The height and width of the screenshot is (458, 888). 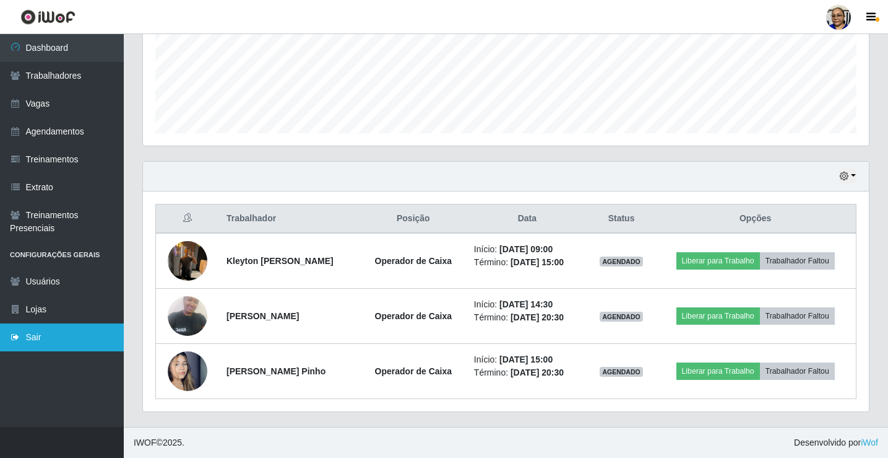 I want to click on img: CoreUI Logo, so click(x=48, y=17).